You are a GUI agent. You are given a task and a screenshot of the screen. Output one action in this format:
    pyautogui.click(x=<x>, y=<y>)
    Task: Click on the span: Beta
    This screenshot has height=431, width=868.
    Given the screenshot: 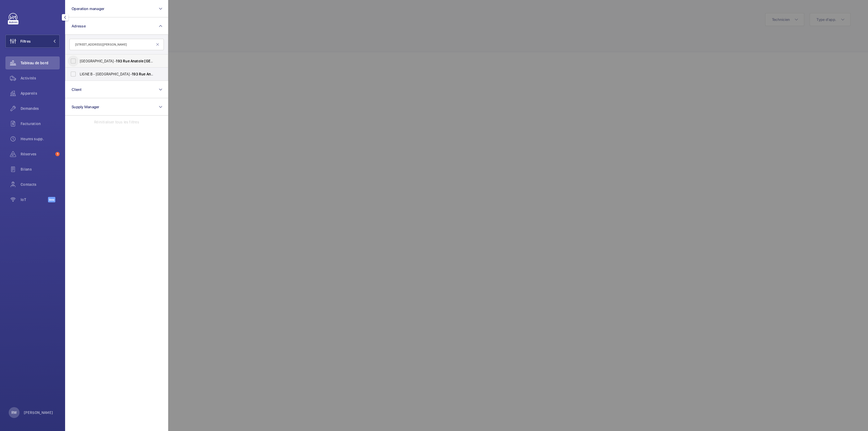 What is the action you would take?
    pyautogui.click(x=51, y=200)
    